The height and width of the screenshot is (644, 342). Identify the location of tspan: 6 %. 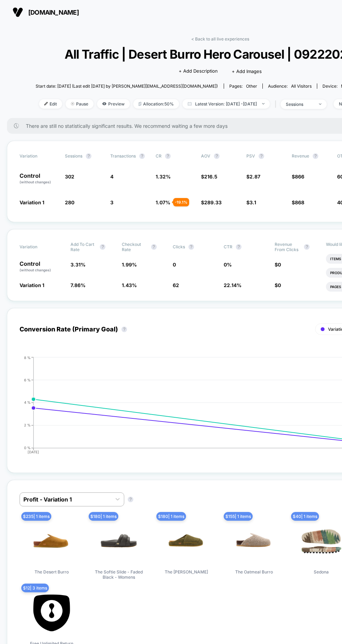
(27, 380).